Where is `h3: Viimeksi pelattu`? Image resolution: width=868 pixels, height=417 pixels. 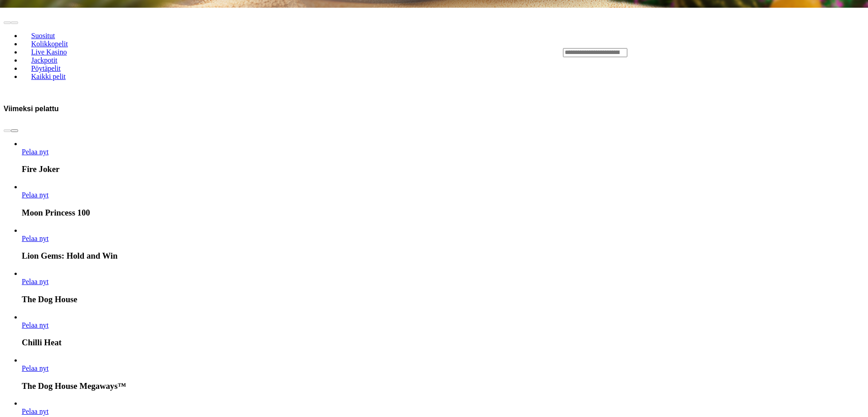
h3: Viimeksi pelattu is located at coordinates (31, 108).